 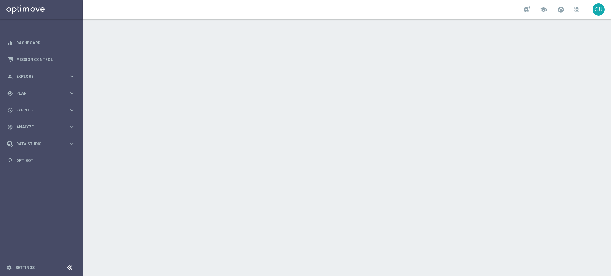 What do you see at coordinates (9, 268) in the screenshot?
I see `i: settings` at bounding box center [9, 268].